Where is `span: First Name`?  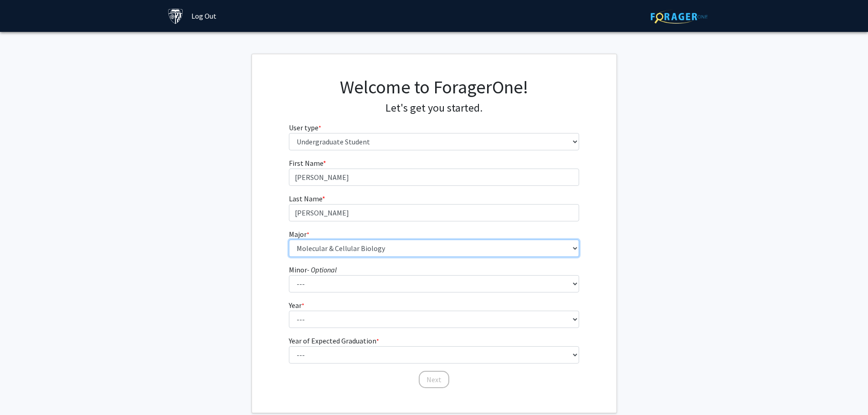 span: First Name is located at coordinates (305, 163).